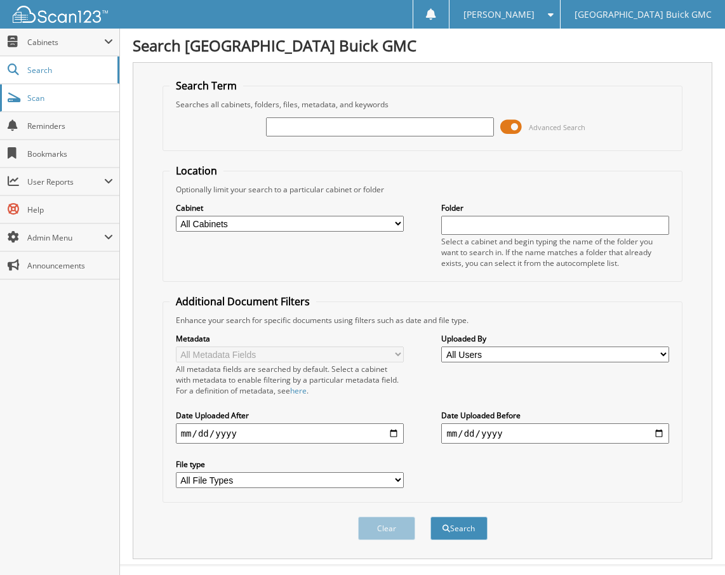 This screenshot has height=575, width=725. What do you see at coordinates (298, 390) in the screenshot?
I see `a: here` at bounding box center [298, 390].